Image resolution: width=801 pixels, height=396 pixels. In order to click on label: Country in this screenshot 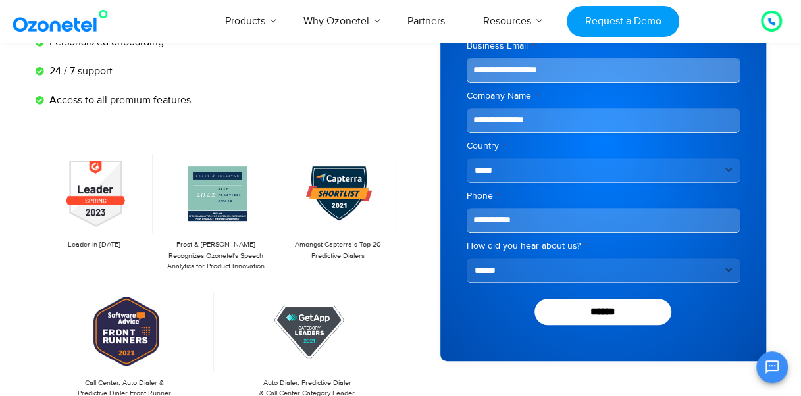, I will do `click(603, 146)`.